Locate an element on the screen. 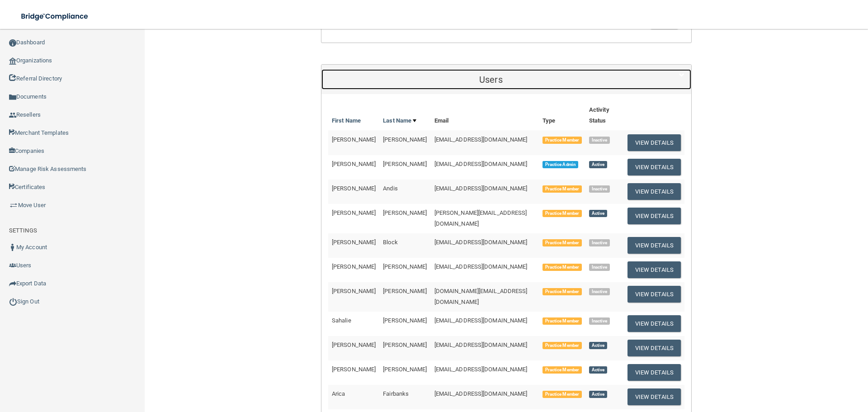 This screenshot has width=868, height=412. a: Last Name is located at coordinates (400, 121).